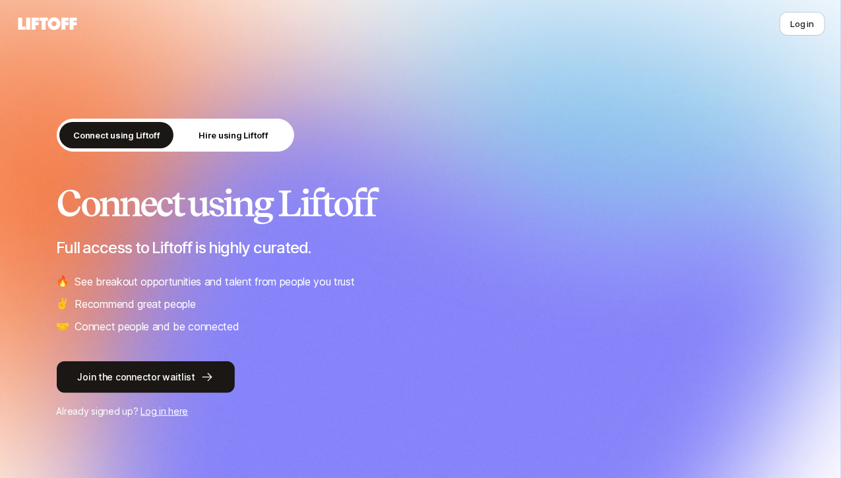  What do you see at coordinates (802, 24) in the screenshot?
I see `button: Log in` at bounding box center [802, 24].